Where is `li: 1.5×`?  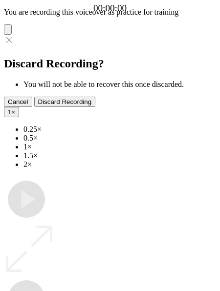 li: 1.5× is located at coordinates (120, 156).